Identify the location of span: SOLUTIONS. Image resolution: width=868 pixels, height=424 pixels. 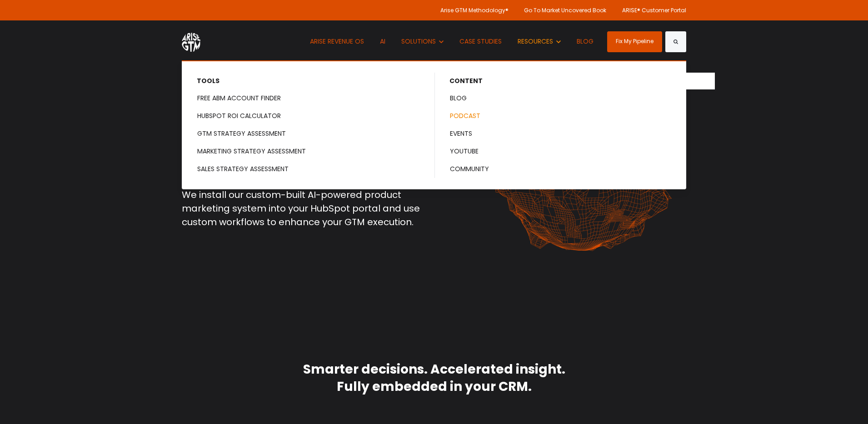
(418, 42).